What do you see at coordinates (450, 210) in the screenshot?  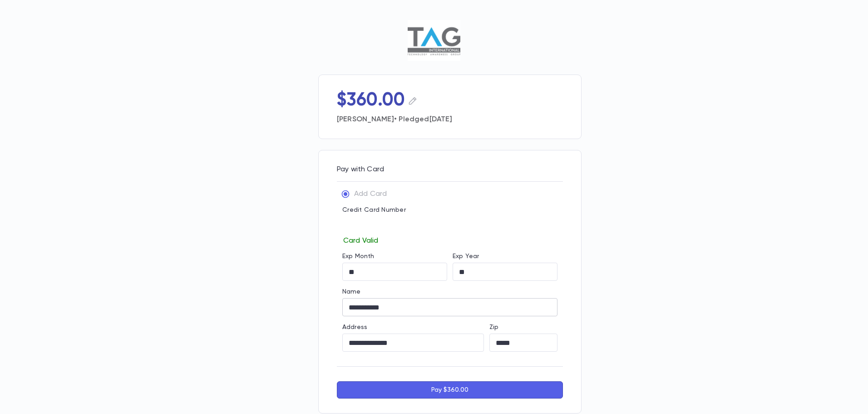 I see `p: Credit Card Number` at bounding box center [450, 210].